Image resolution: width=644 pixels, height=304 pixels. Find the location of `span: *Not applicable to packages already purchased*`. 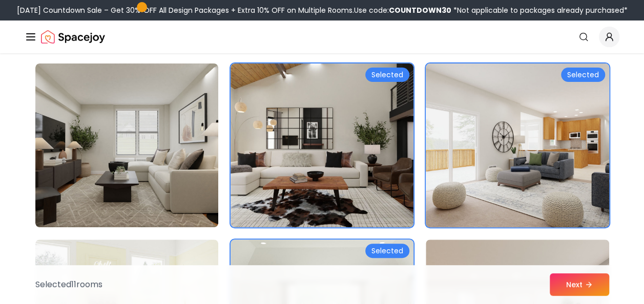

span: *Not applicable to packages already purchased* is located at coordinates (540, 10).